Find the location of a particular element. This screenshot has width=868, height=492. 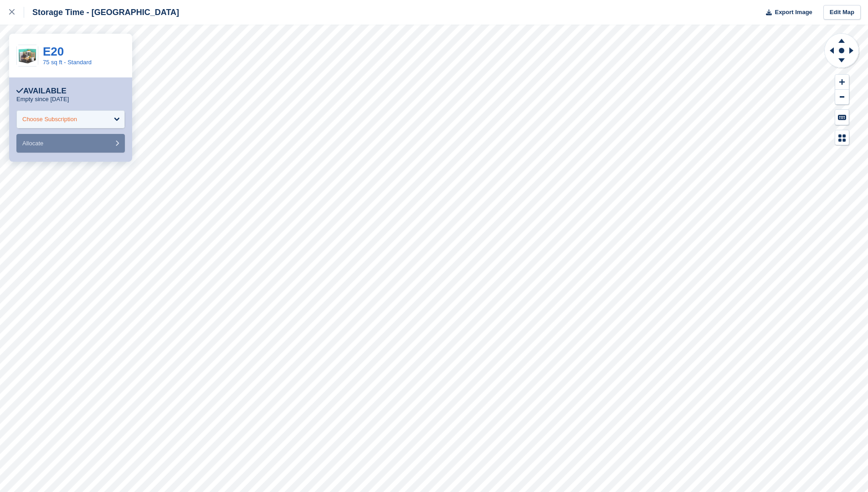

button: Map Legend is located at coordinates (842, 138).